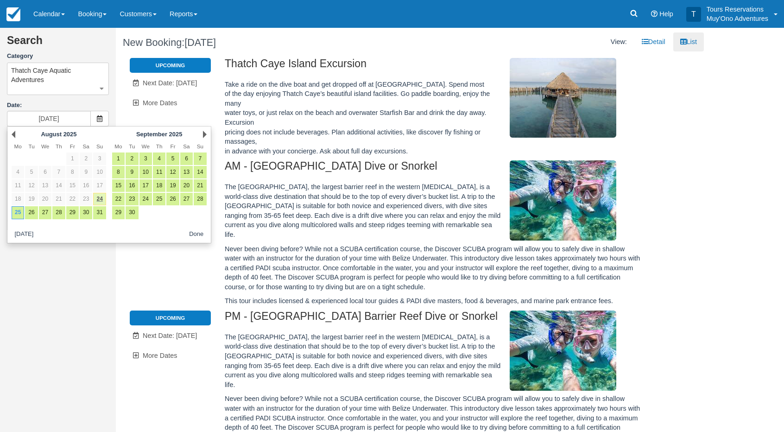  I want to click on img: checkfront-main-nav-mini-logo.png, so click(13, 14).